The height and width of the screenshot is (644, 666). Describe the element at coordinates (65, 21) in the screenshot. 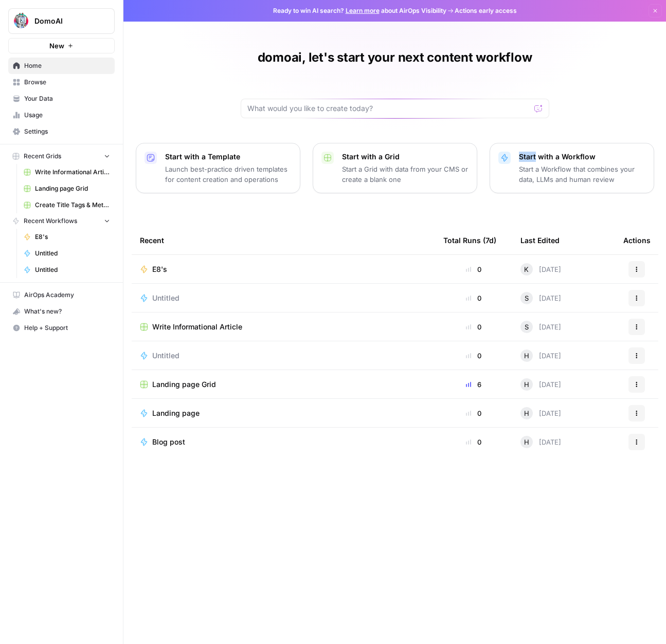

I see `span: DomoAI` at that location.